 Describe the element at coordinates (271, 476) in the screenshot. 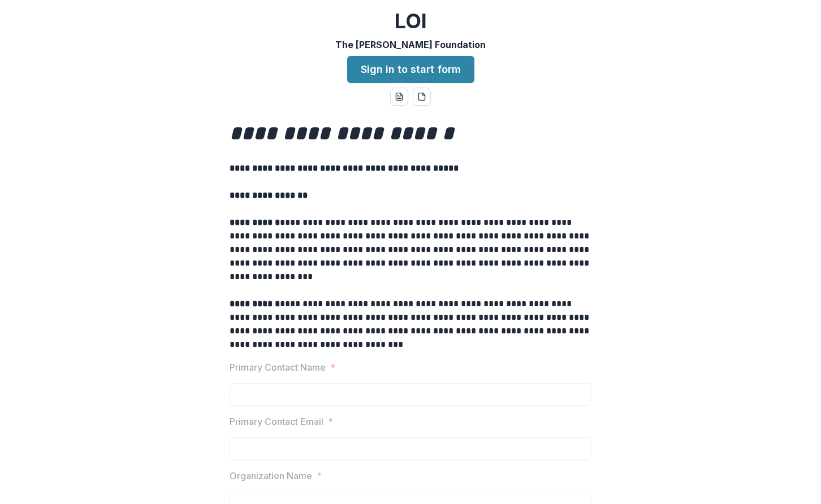

I see `p: Organization Name` at that location.